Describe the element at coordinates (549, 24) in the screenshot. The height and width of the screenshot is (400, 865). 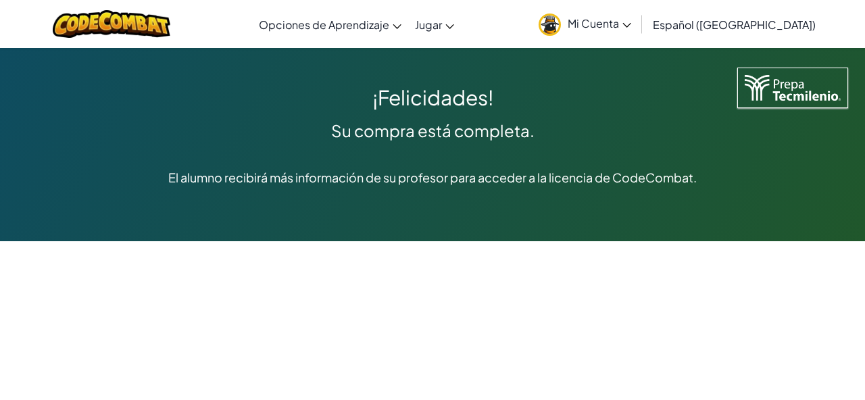
I see `img: avatar` at that location.